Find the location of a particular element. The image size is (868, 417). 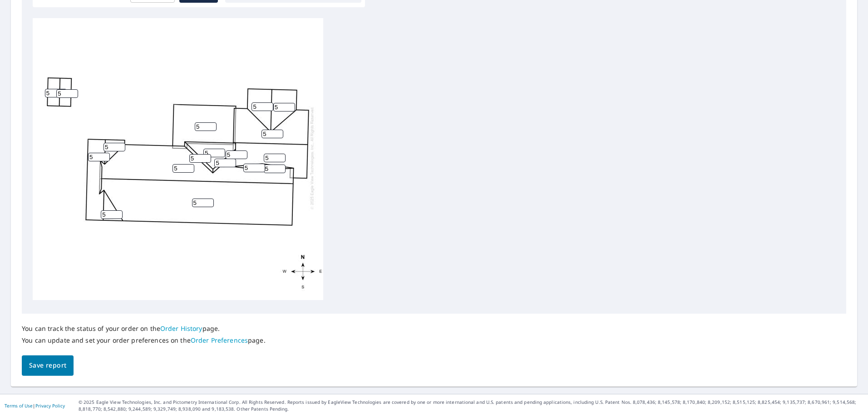

a: Order History is located at coordinates (181, 328).